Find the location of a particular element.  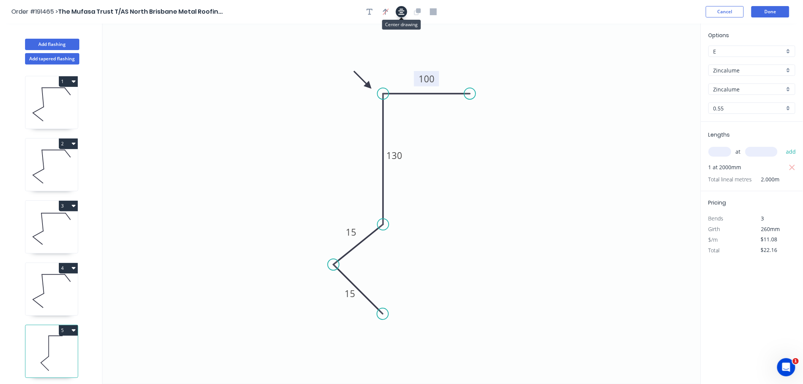

span: 1 at 2000mm is located at coordinates (725, 167).